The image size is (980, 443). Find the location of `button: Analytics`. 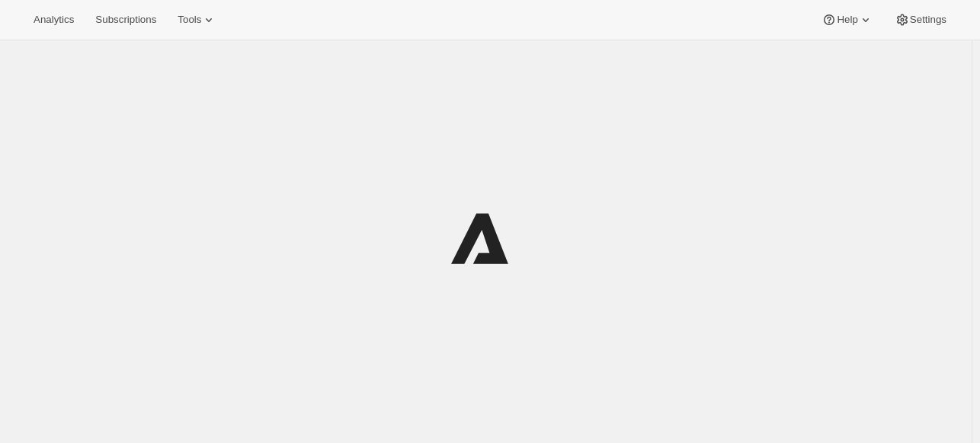

button: Analytics is located at coordinates (54, 20).